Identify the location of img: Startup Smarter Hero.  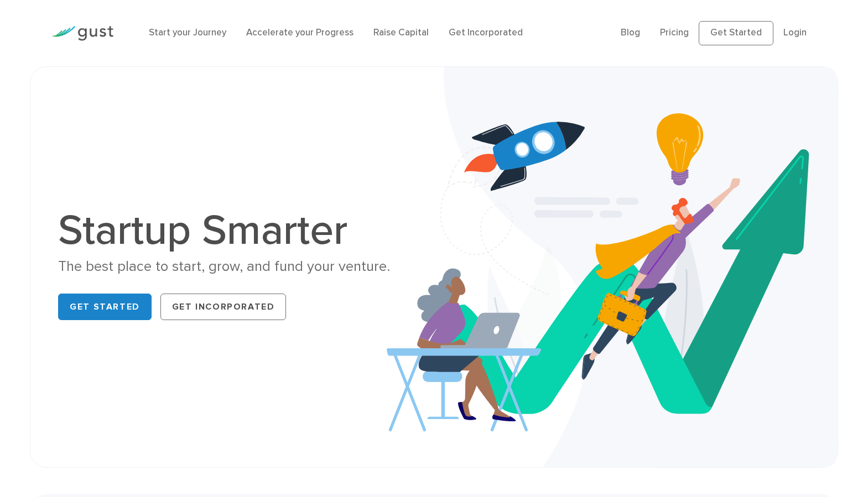
(612, 267).